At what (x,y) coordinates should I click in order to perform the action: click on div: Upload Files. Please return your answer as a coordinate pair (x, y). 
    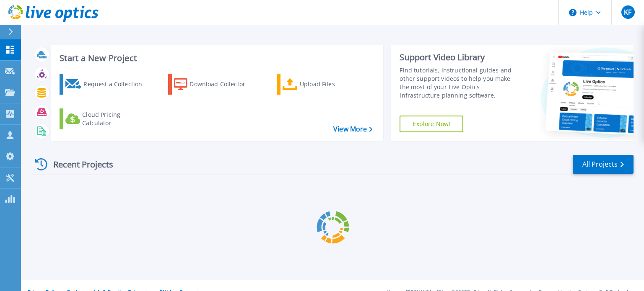
    Looking at the image, I should click on (333, 84).